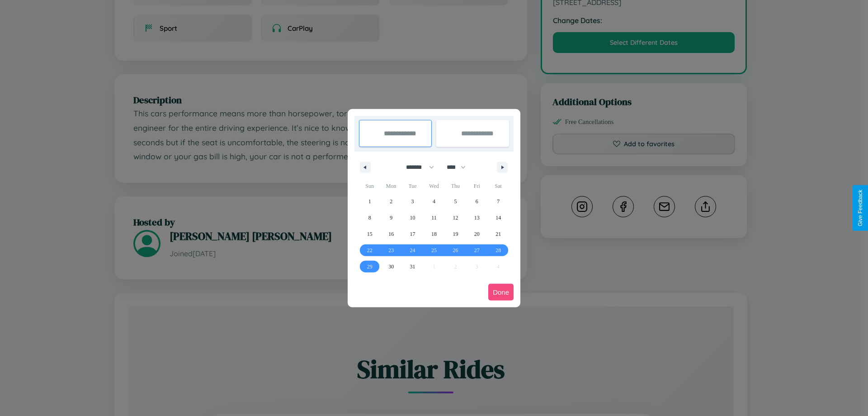 This screenshot has height=416, width=868. I want to click on span: Sun, so click(370, 186).